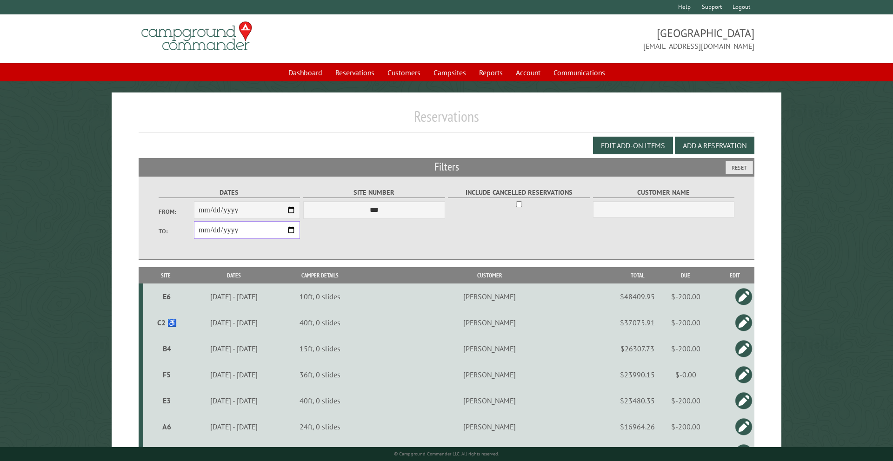  I want to click on td: $48409.95, so click(637, 297).